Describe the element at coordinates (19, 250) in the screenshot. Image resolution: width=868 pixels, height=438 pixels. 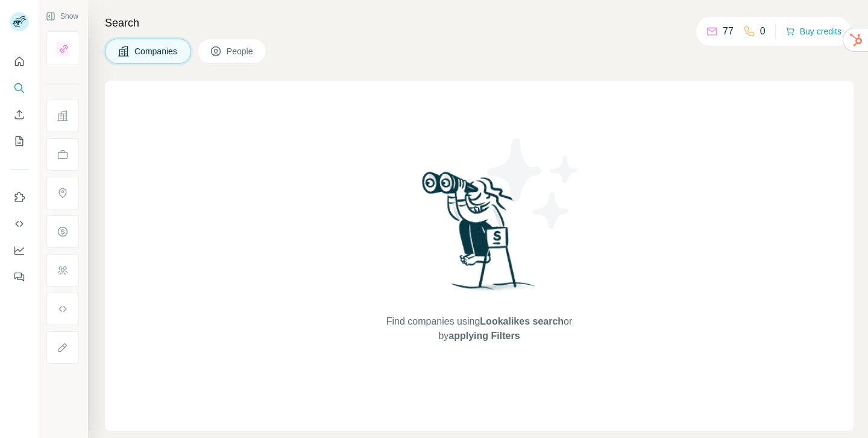
I see `button: Dashboard` at that location.